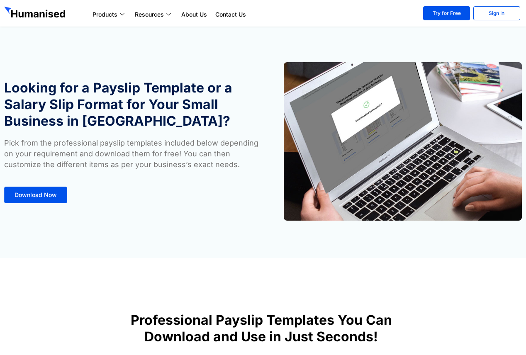  What do you see at coordinates (261, 328) in the screenshot?
I see `h1: Professional Payslip Templates You Can Download and Use in Just Seconds!` at bounding box center [261, 328].